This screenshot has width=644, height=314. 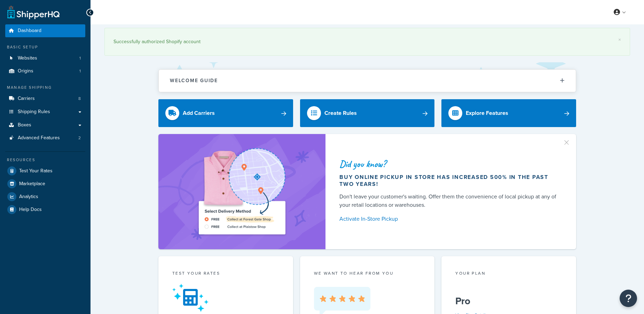 What do you see at coordinates (199, 113) in the screenshot?
I see `div: Add Carriers` at bounding box center [199, 113].